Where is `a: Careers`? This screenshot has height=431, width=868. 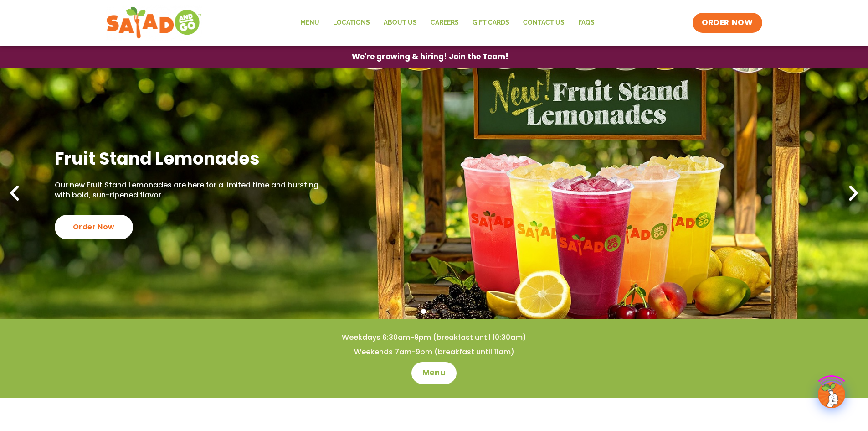 a: Careers is located at coordinates (445, 23).